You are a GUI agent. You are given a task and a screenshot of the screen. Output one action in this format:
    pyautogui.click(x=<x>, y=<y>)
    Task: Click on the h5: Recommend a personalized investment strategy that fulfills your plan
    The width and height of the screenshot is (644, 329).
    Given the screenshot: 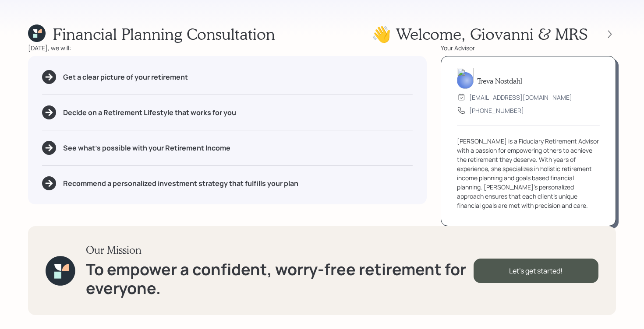 What is the action you would take?
    pyautogui.click(x=180, y=183)
    